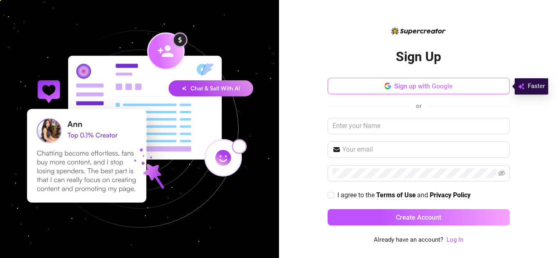 This screenshot has width=558, height=258. Describe the element at coordinates (521, 87) in the screenshot. I see `img: svg%3e` at that location.